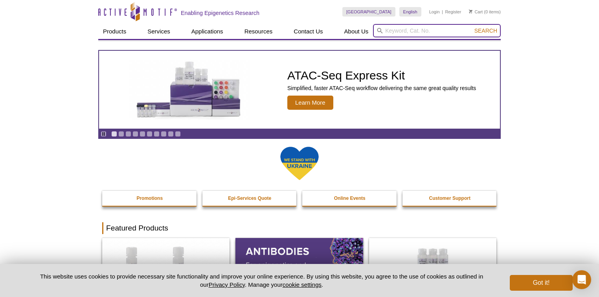 The image size is (599, 297). Describe the element at coordinates (449, 198) in the screenshot. I see `strong: Customer Support` at that location.